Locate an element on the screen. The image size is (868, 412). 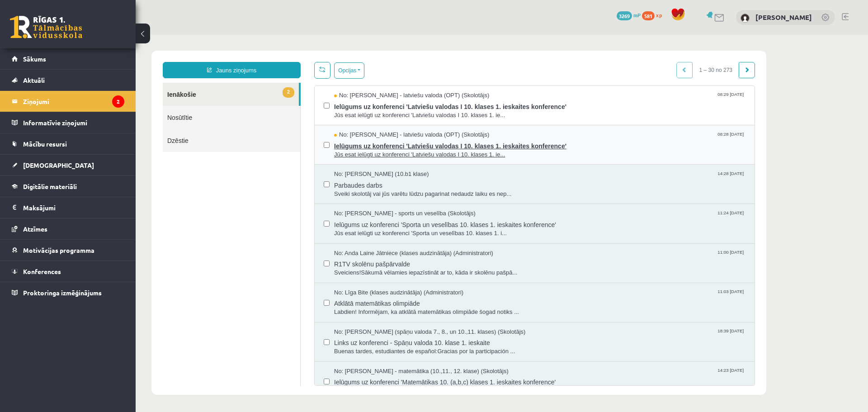
span: No: Līga Bite (klases audzinātāja) (Administratori) is located at coordinates (263, 258).